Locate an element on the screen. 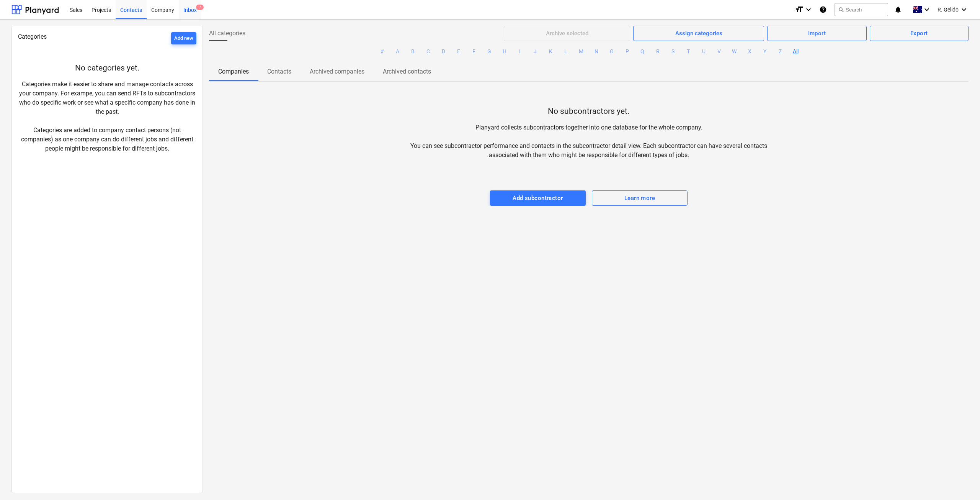 The height and width of the screenshot is (500, 980). button: N is located at coordinates (597, 51).